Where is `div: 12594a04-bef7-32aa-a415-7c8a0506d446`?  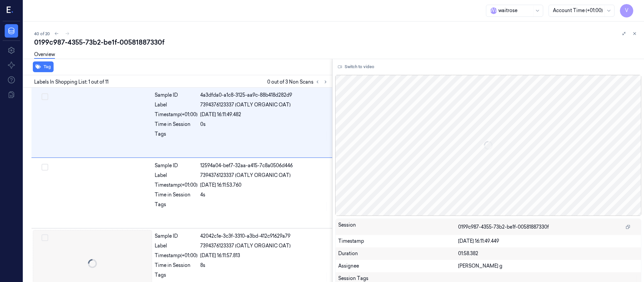 div: 12594a04-bef7-32aa-a415-7c8a0506d446 is located at coordinates (264, 165).